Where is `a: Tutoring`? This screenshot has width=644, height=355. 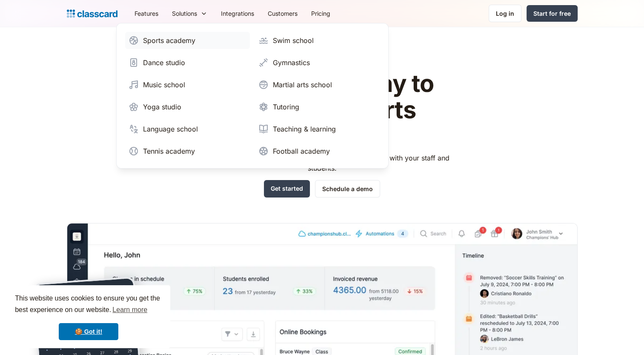
a: Tutoring is located at coordinates (317, 107).